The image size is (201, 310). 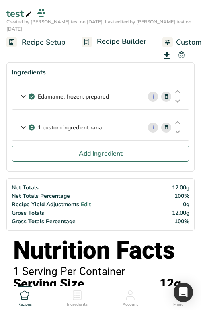 What do you see at coordinates (121, 41) in the screenshot?
I see `span: Recipe Builder` at bounding box center [121, 41].